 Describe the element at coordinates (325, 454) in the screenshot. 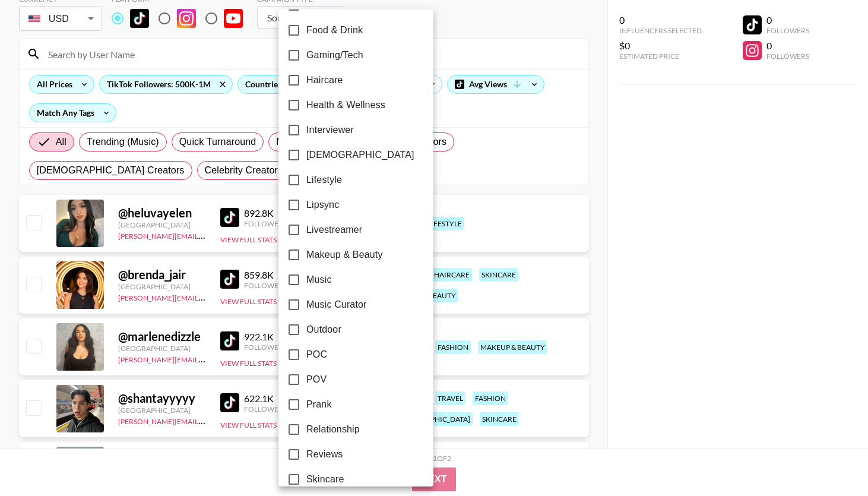

I see `span: Reviews` at that location.